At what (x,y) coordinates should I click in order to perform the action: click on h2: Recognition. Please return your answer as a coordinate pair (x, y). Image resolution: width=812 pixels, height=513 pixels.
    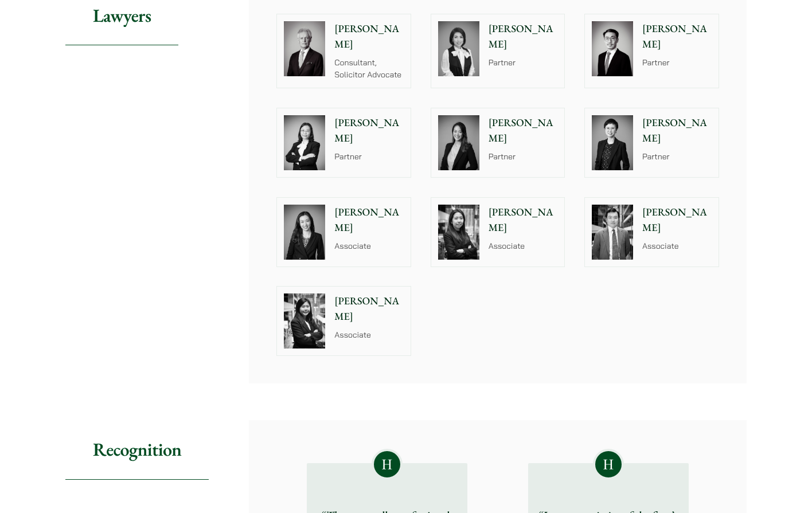
    Looking at the image, I should click on (137, 449).